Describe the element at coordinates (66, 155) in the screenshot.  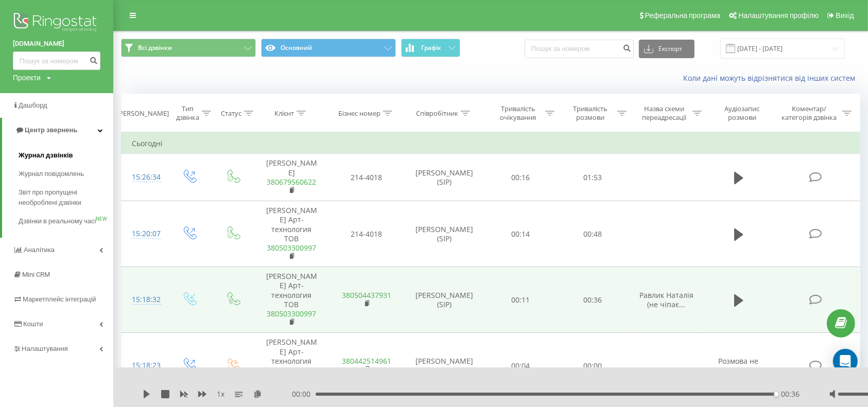
I see `a: Журнал дзвінків` at that location.